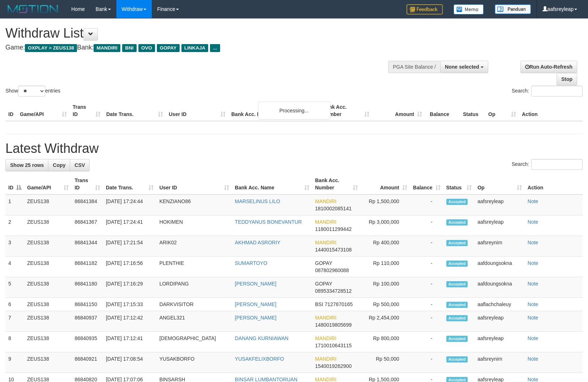 The height and width of the screenshot is (382, 588). I want to click on span: Copy 1480019805699 to clipboard, so click(333, 325).